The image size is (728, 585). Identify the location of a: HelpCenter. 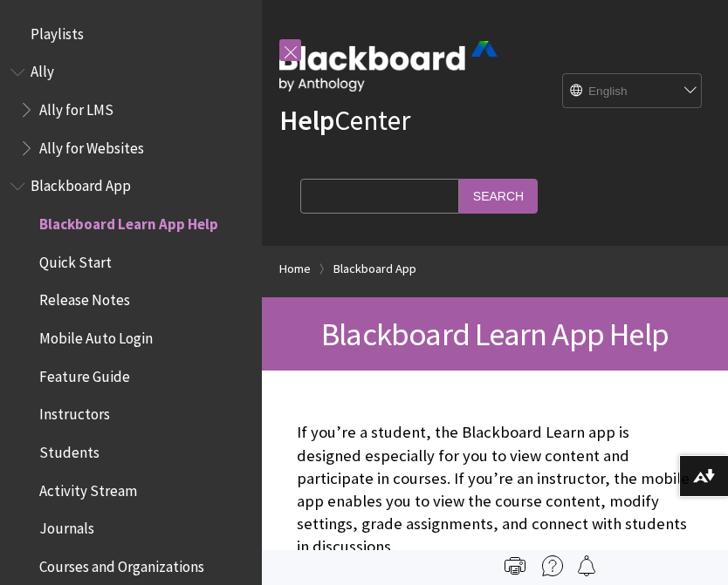
(345, 121).